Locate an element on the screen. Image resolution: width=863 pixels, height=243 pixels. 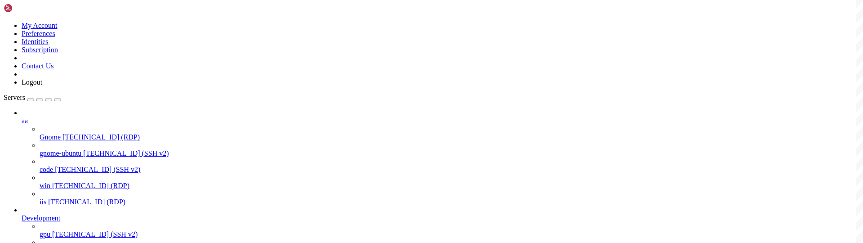
a: Development is located at coordinates (441, 218).